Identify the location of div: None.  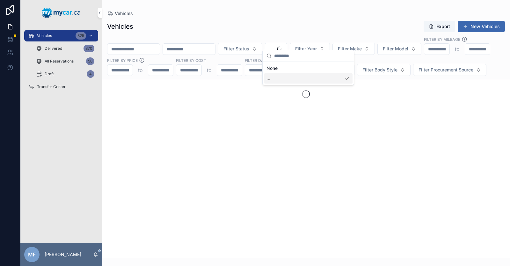
(308, 68).